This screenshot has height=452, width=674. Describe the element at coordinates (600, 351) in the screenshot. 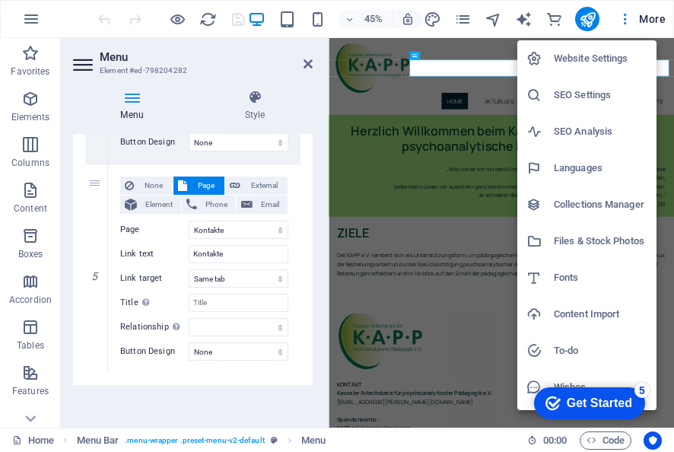

I see `h6: To-do` at that location.